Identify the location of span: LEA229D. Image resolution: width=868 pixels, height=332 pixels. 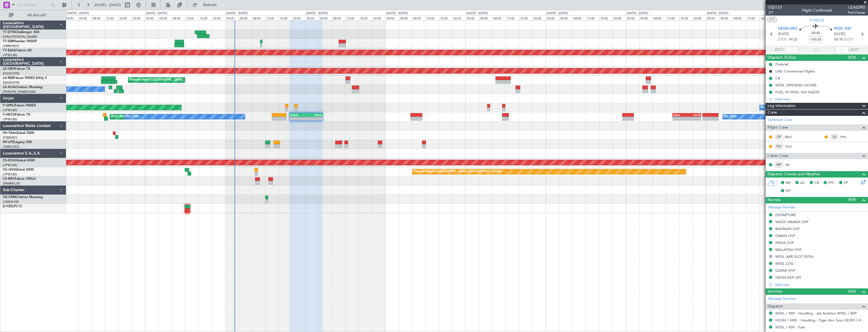
(857, 7).